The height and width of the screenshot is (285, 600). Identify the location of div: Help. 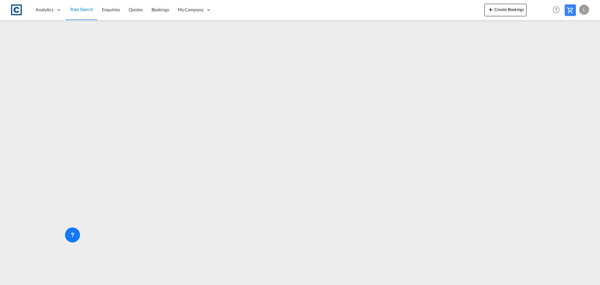
(558, 10).